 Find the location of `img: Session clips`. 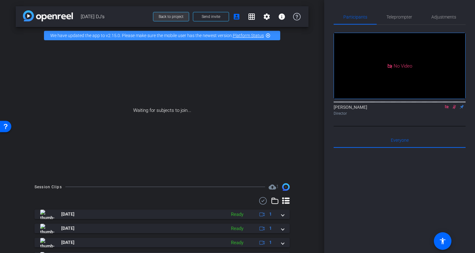

img: Session clips is located at coordinates (286, 187).